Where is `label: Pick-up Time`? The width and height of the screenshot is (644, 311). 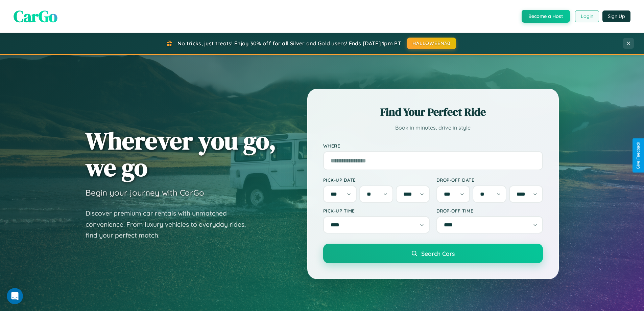 label: Pick-up Time is located at coordinates (376, 211).